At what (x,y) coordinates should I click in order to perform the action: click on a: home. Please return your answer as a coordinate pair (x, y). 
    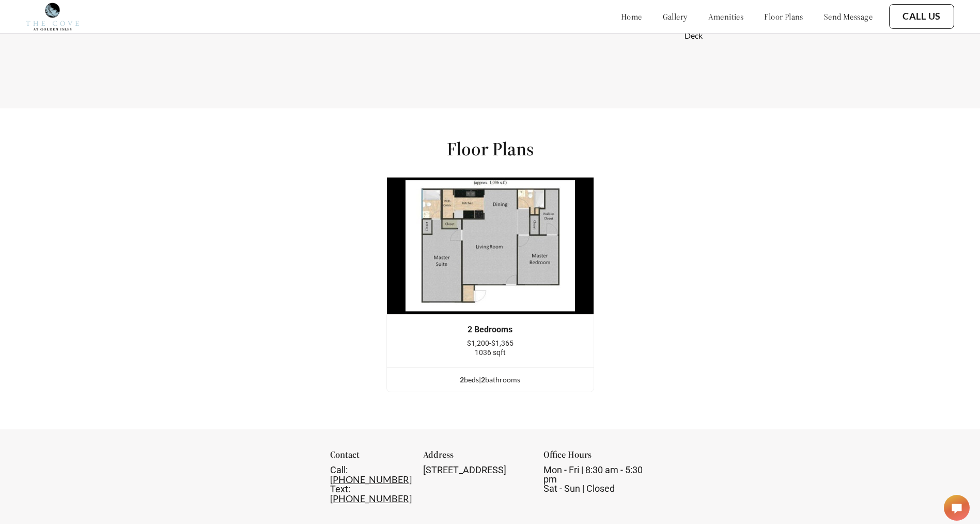
    Looking at the image, I should click on (631, 17).